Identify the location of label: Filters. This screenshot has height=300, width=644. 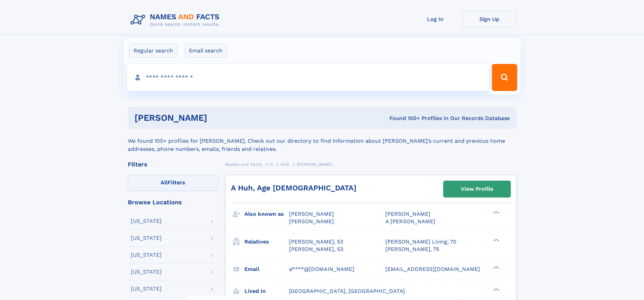
(173, 183).